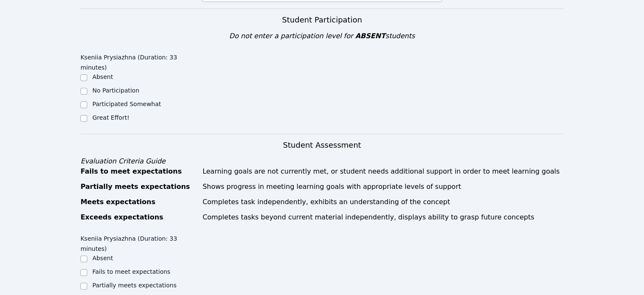 The height and width of the screenshot is (295, 644). What do you see at coordinates (322, 36) in the screenshot?
I see `div: Do not enter a participation level for students` at bounding box center [322, 36].